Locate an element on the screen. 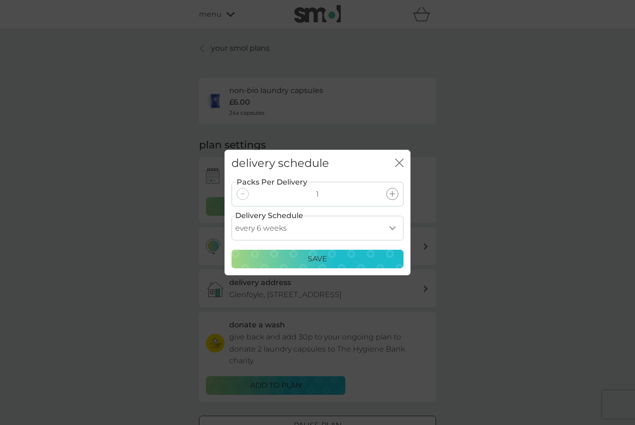  button: close is located at coordinates (399, 163).